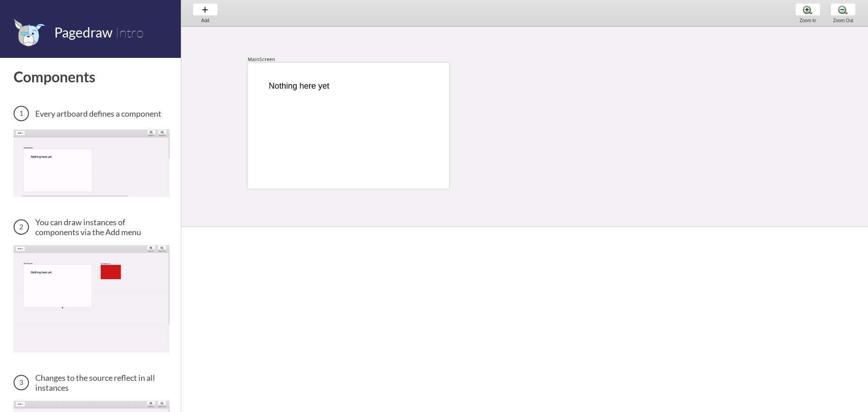  What do you see at coordinates (91, 76) in the screenshot?
I see `h1: Components` at bounding box center [91, 76].